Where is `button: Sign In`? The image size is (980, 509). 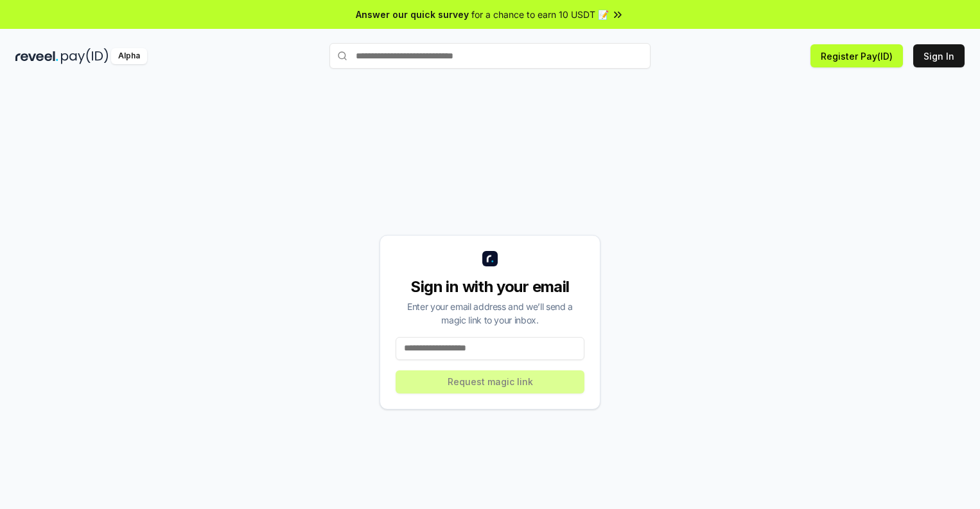
button: Sign In is located at coordinates (939, 56).